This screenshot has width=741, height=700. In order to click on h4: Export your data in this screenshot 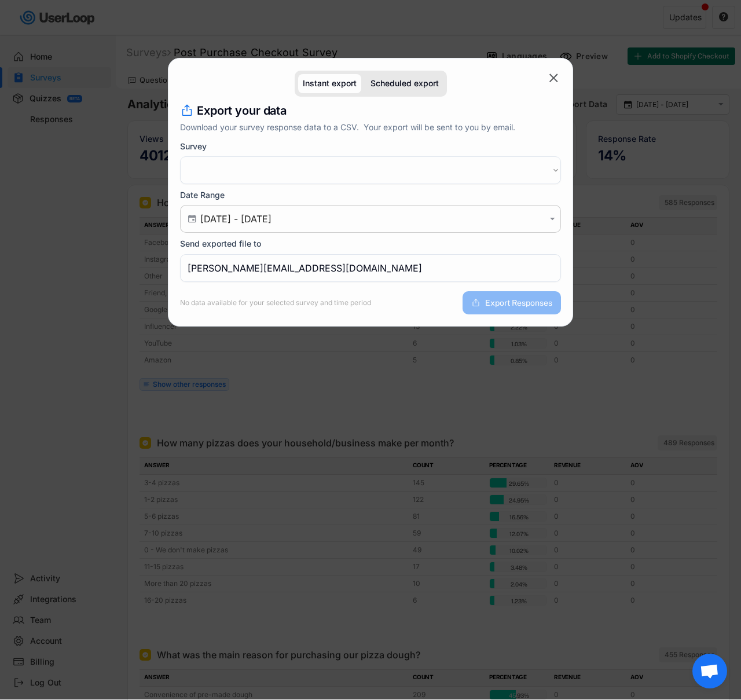, I will do `click(241, 111)`.